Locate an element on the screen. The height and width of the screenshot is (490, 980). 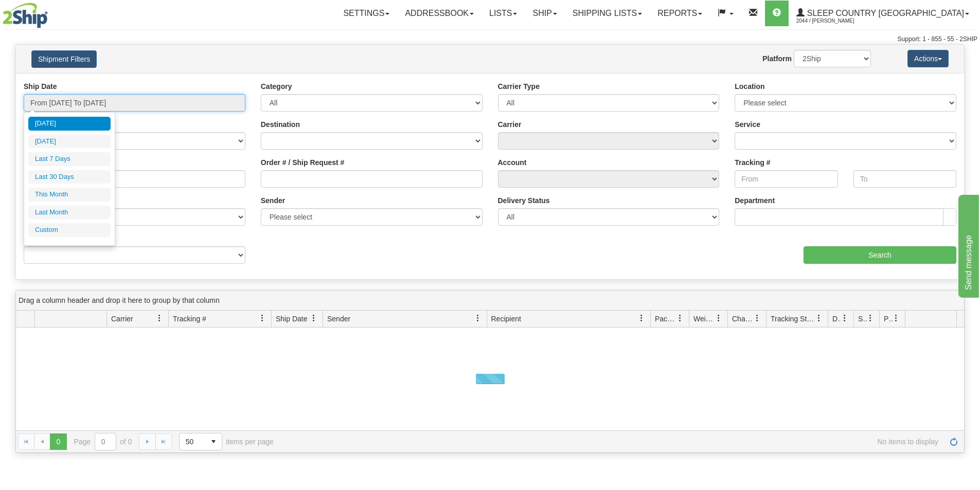
a: Tracking Status filter column settings is located at coordinates (819, 318).